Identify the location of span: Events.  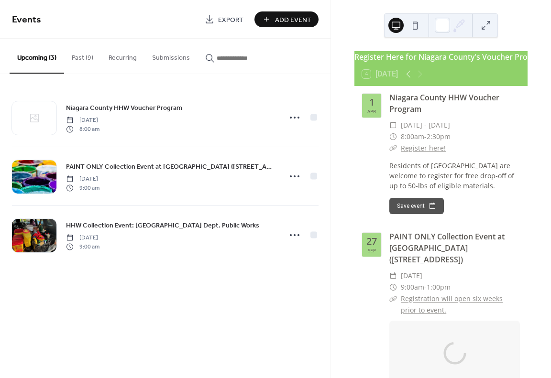
(26, 20).